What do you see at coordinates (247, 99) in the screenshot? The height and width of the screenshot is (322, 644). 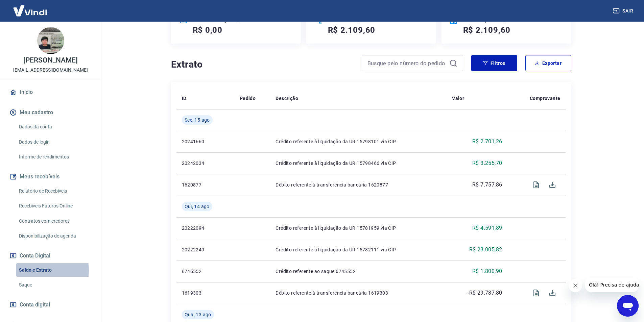 I see `p: Pedido` at bounding box center [247, 99].